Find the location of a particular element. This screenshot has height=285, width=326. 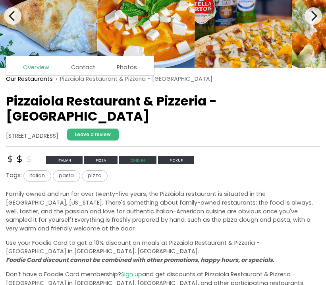

a: Contact is located at coordinates (83, 68).